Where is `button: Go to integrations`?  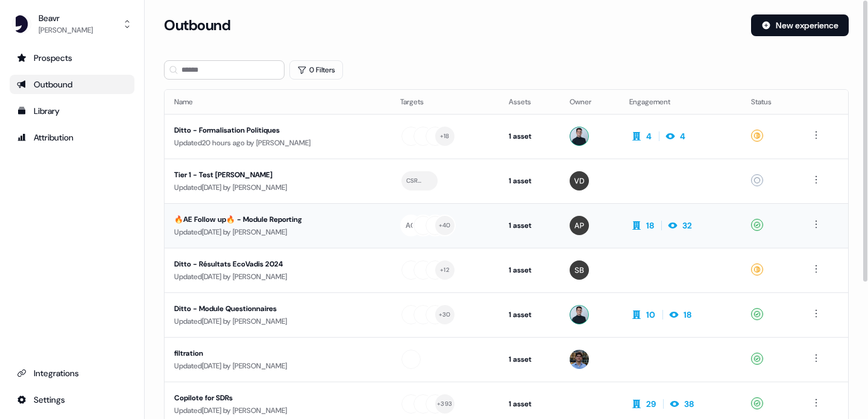
button: Go to integrations is located at coordinates (72, 400).